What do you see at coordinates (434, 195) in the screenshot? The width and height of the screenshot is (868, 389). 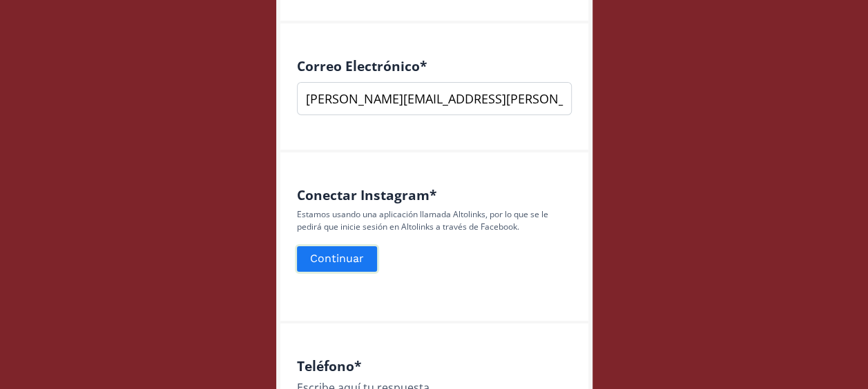 I see `h4: Conectar Instagram *` at bounding box center [434, 195].